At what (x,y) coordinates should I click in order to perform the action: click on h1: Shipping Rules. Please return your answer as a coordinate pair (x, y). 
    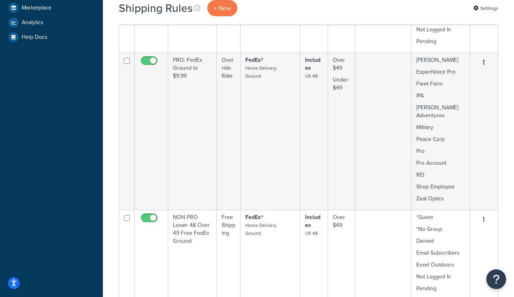
    Looking at the image, I should click on (155, 8).